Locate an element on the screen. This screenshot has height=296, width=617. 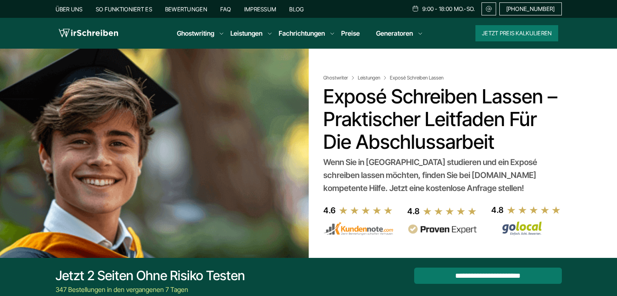
div: 347 Bestellungen in den vergangenen 7 Tagen is located at coordinates (150, 290).